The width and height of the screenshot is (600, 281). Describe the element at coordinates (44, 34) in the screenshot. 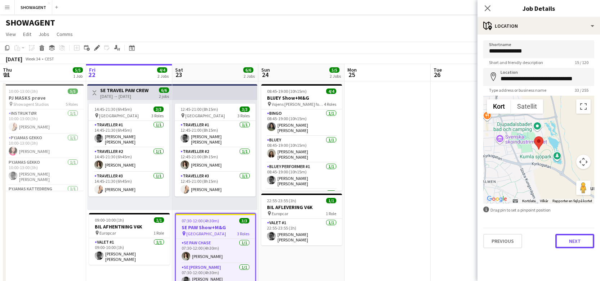

I see `a: Jobs` at that location.